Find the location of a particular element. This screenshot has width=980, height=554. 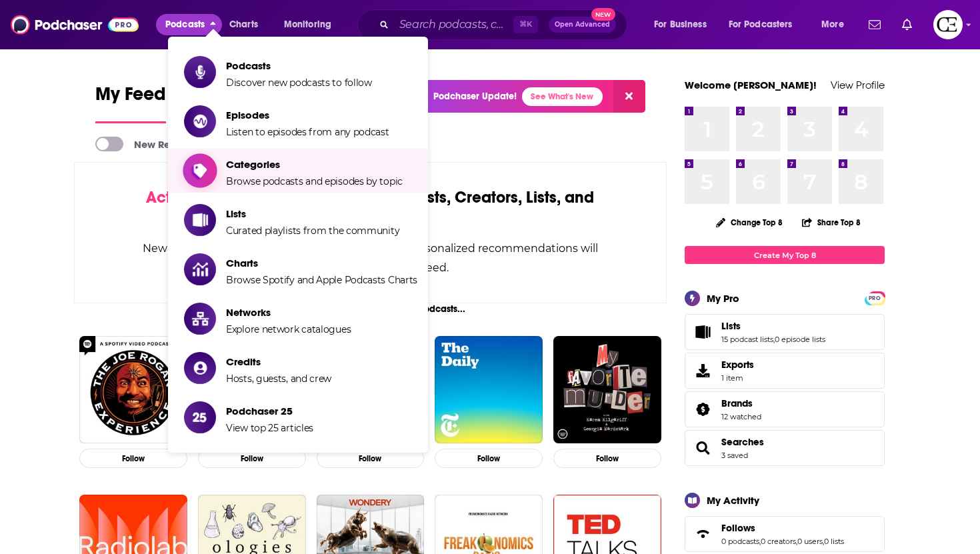

span: Credits is located at coordinates (279, 361).